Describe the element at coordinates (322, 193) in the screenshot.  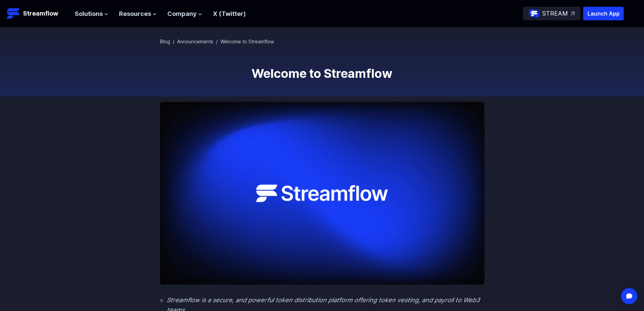
I see `img: Welcome to Streamflow` at that location.